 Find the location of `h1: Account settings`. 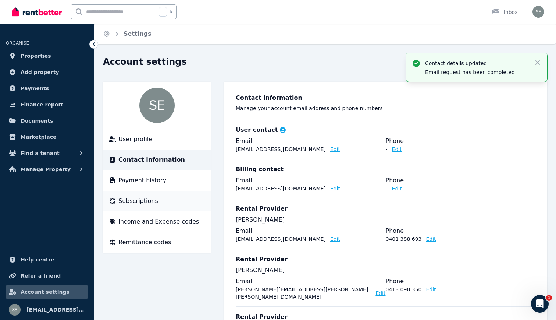

h1: Account settings is located at coordinates (145, 62).